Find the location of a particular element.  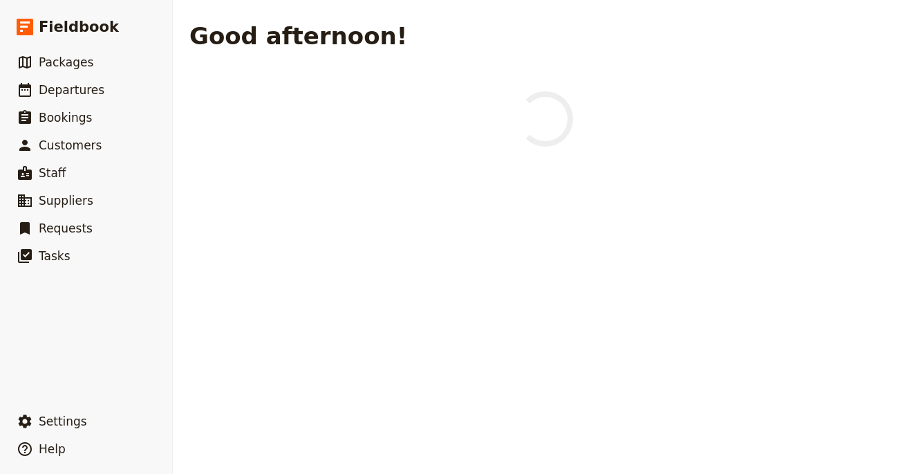

h1: Good afternoon! is located at coordinates (298, 36).